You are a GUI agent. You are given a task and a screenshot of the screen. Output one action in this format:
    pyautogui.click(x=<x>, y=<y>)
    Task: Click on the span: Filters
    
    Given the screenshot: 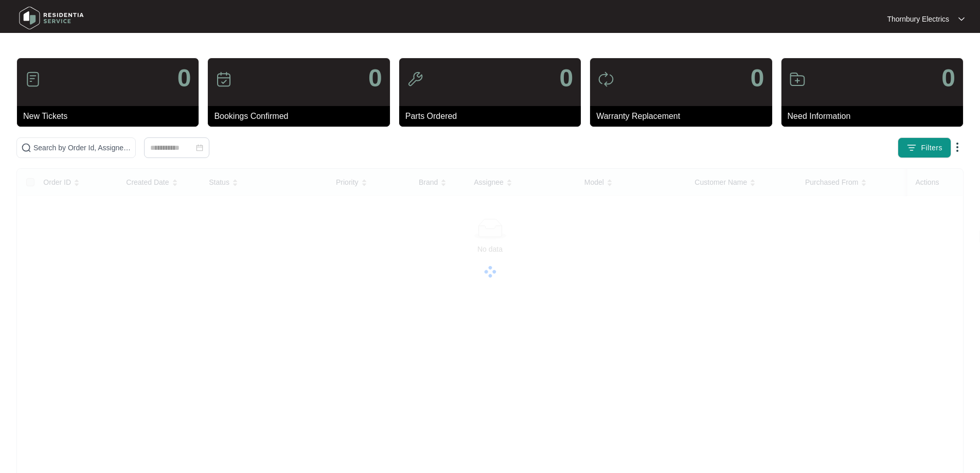 What is the action you would take?
    pyautogui.click(x=931, y=148)
    